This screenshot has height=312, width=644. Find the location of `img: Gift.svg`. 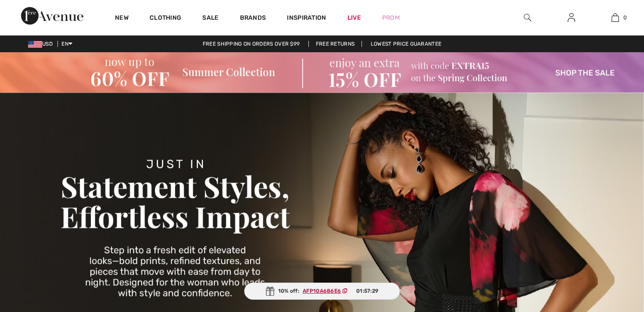

img: Gift.svg is located at coordinates (270, 291).